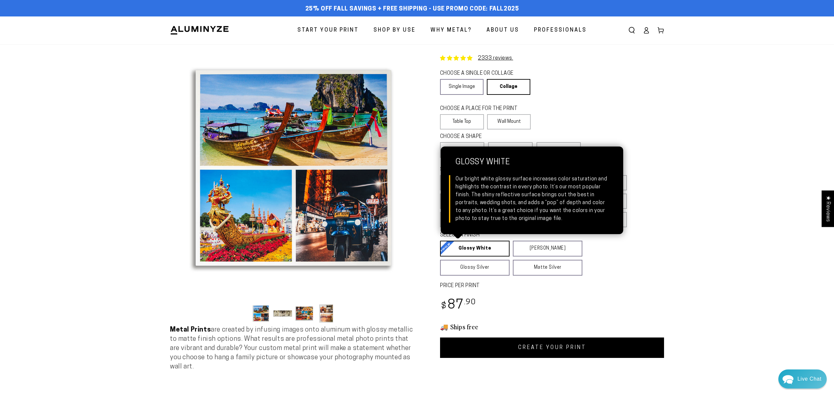 The height and width of the screenshot is (405, 834). I want to click on button: Load image 1 in gallery view, so click(261, 313).